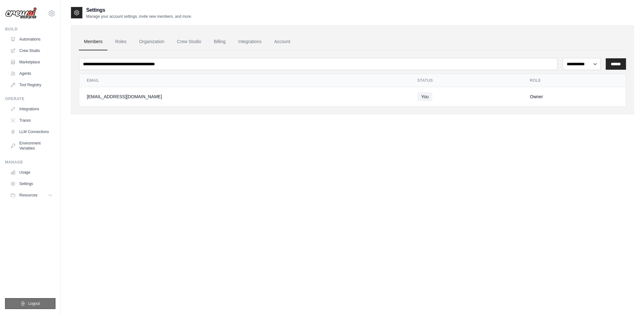 The image size is (644, 314). Describe the element at coordinates (30, 99) in the screenshot. I see `div: Operate` at that location.